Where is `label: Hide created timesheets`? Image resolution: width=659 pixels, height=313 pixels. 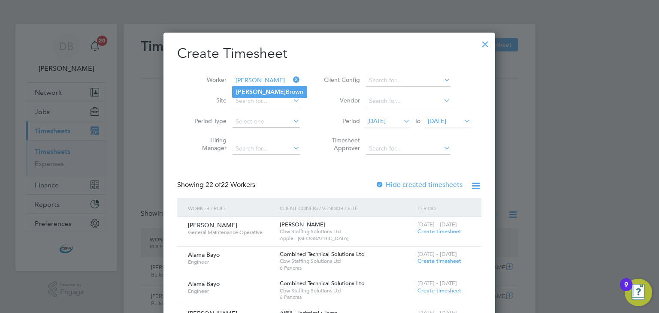
label: Hide created timesheets is located at coordinates (419, 185).